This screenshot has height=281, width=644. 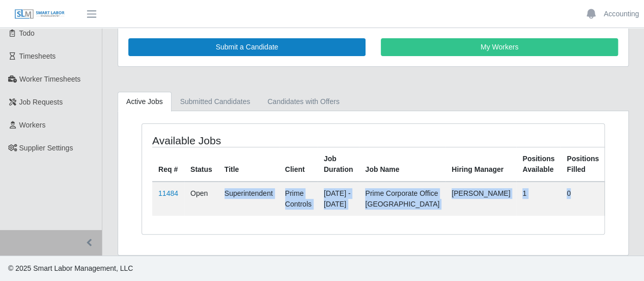 I want to click on th: Job Duration, so click(x=339, y=164).